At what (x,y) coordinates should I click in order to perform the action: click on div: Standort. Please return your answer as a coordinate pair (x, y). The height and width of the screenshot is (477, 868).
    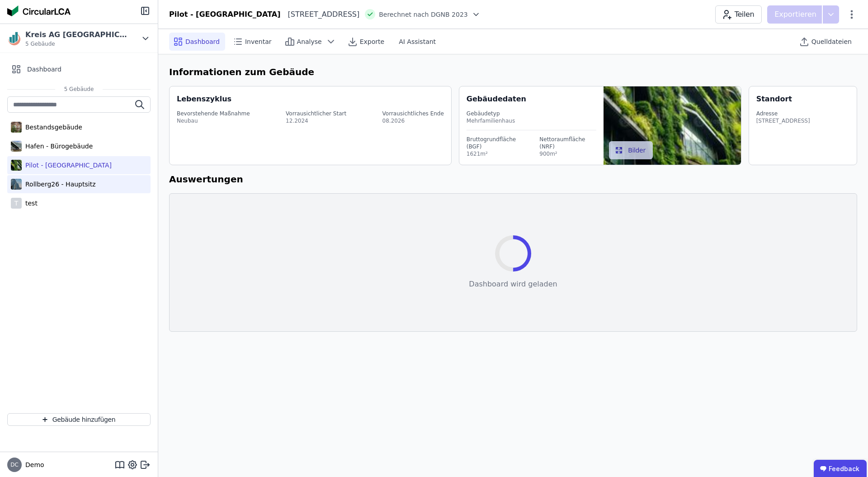
    Looking at the image, I should click on (774, 99).